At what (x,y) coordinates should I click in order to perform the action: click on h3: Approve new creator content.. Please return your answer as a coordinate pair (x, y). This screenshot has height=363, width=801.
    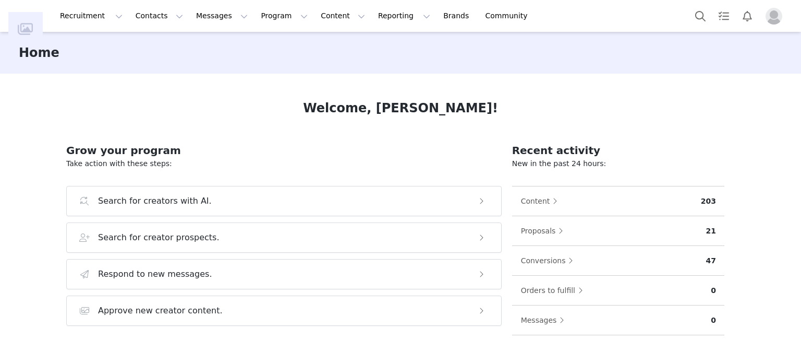
    Looking at the image, I should click on (160, 310).